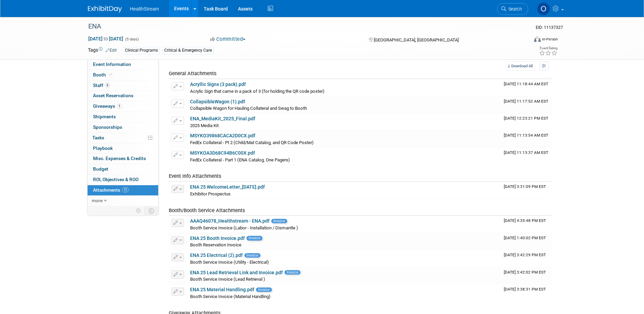  What do you see at coordinates (244, 228) in the screenshot?
I see `span: Booth Service Invoice (Labor - Installation / Dismantle )` at bounding box center [244, 228].